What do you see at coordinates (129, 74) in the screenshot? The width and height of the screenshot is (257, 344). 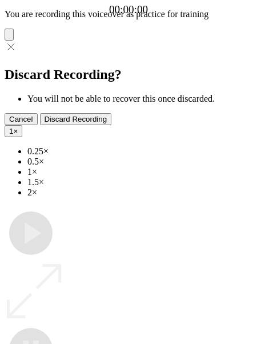 I see `h2: Discard Recording?` at bounding box center [129, 74].